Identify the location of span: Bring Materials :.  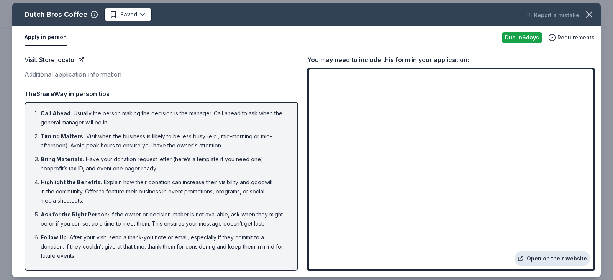
(62, 159).